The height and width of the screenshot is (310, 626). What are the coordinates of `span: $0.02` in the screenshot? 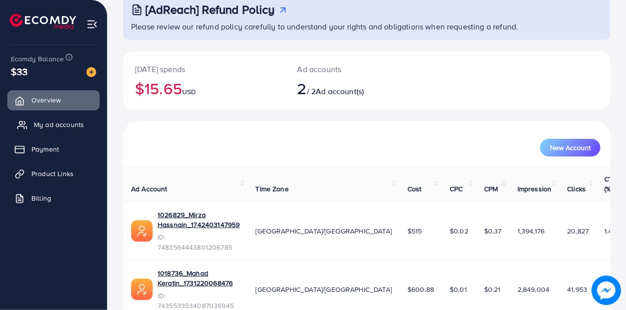 It's located at (459, 231).